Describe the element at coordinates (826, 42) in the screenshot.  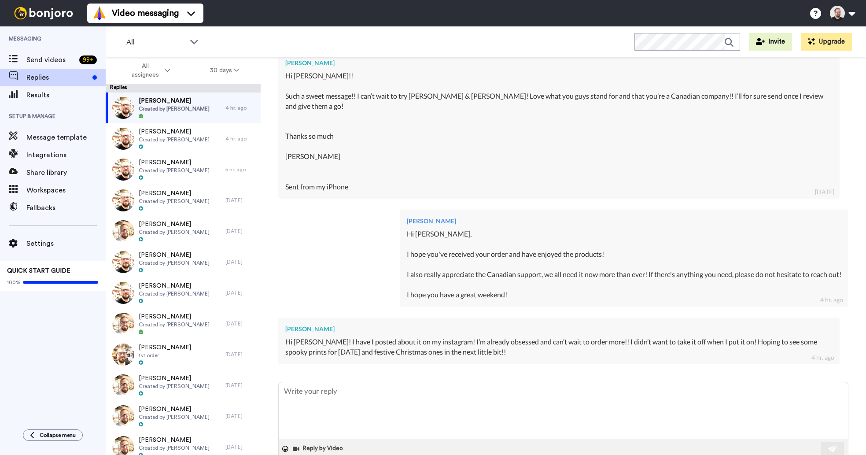
I see `button: Upgrade` at that location.